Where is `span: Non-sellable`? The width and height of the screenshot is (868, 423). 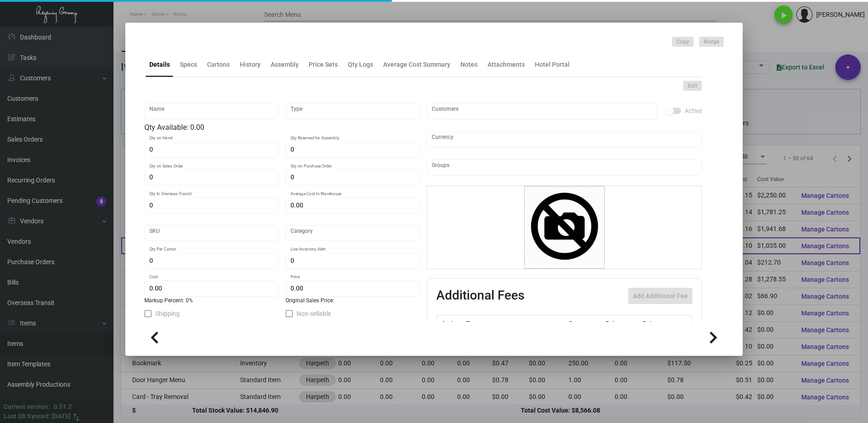
span: Non-sellable is located at coordinates (313, 313).